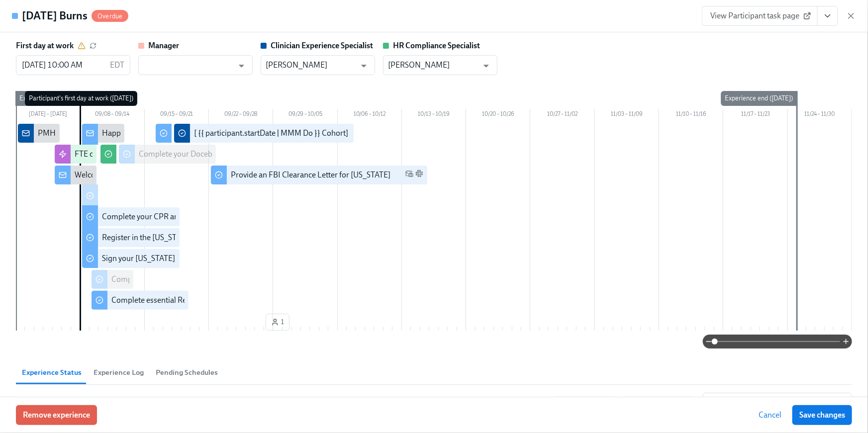  I want to click on span: 1, so click(277, 322).